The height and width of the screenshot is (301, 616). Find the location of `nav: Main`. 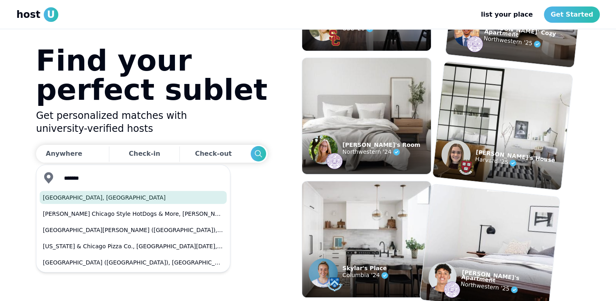

nav: Main is located at coordinates (537, 15).